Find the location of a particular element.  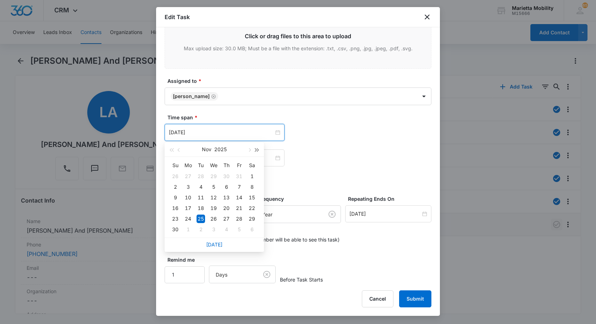

td: 2025-12-02 is located at coordinates (201, 230).